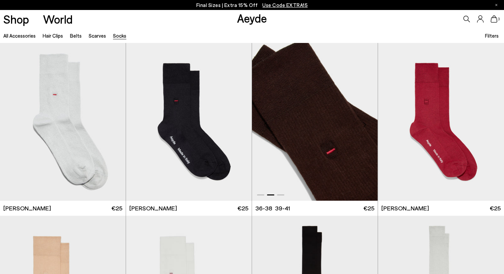 The height and width of the screenshot is (274, 504). What do you see at coordinates (364, 125) in the screenshot?
I see `div: Next slide` at bounding box center [364, 125].